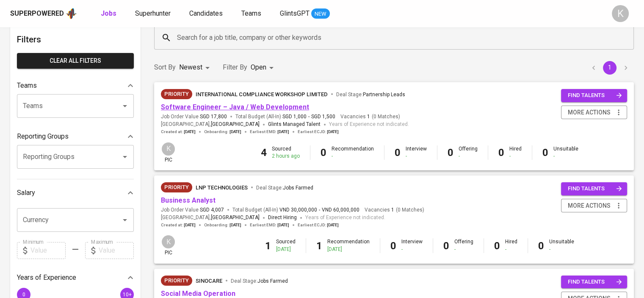 The image size is (644, 298). I want to click on p: Teams, so click(27, 85).